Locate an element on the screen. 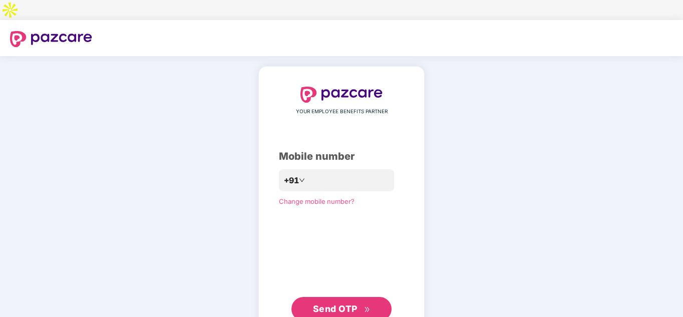 The image size is (683, 317). span: +91 is located at coordinates (291, 180).